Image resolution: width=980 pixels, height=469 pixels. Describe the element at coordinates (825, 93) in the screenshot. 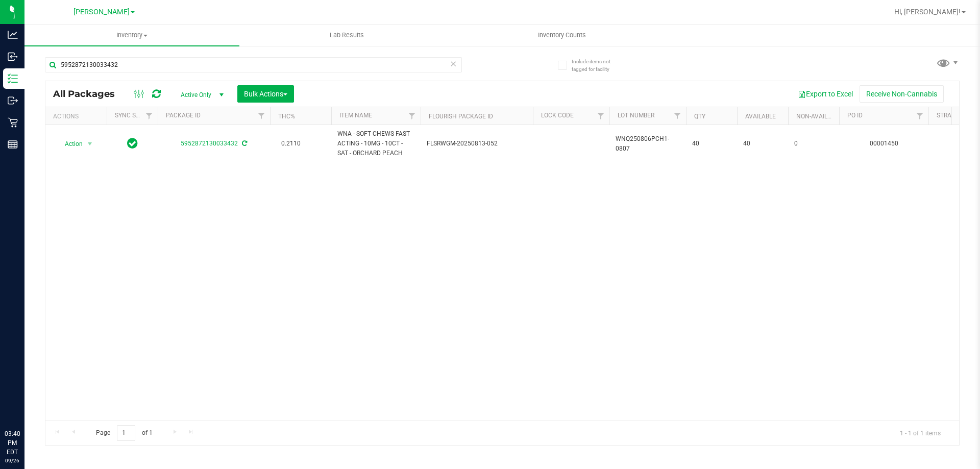

I see `button: Export to Excel` at that location.